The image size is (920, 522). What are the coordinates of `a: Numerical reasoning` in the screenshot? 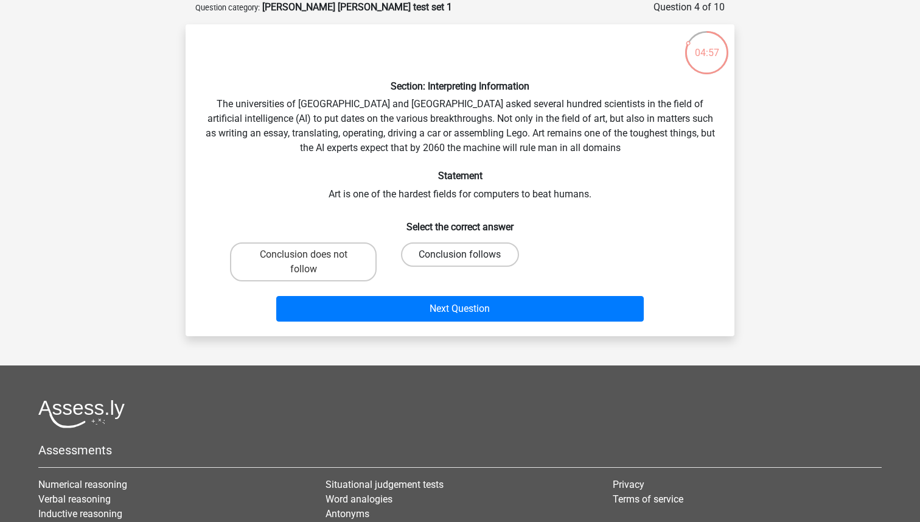 It's located at (83, 484).